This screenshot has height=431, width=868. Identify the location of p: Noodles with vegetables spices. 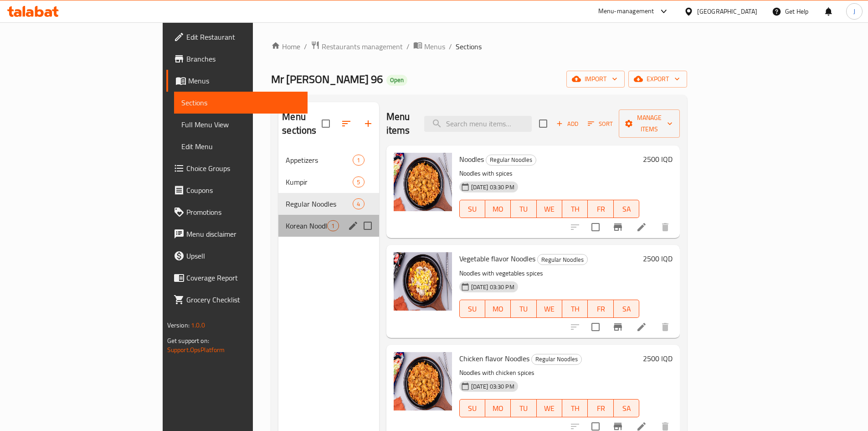
(549, 273).